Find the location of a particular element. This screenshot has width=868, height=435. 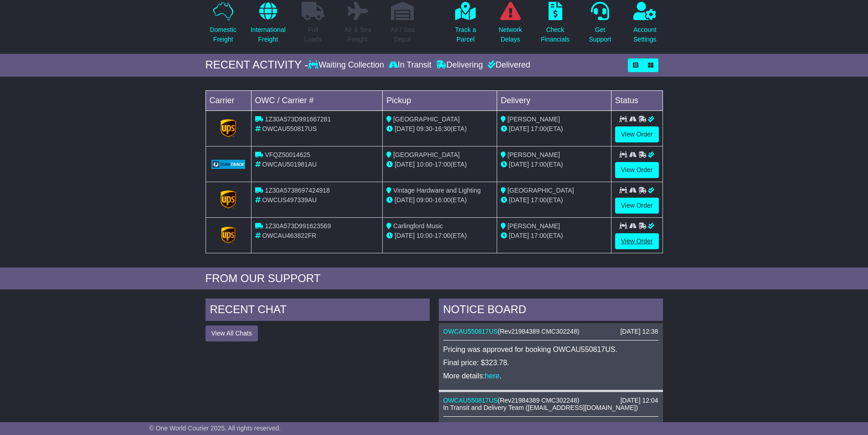

span: 09:00 is located at coordinates (424, 200).